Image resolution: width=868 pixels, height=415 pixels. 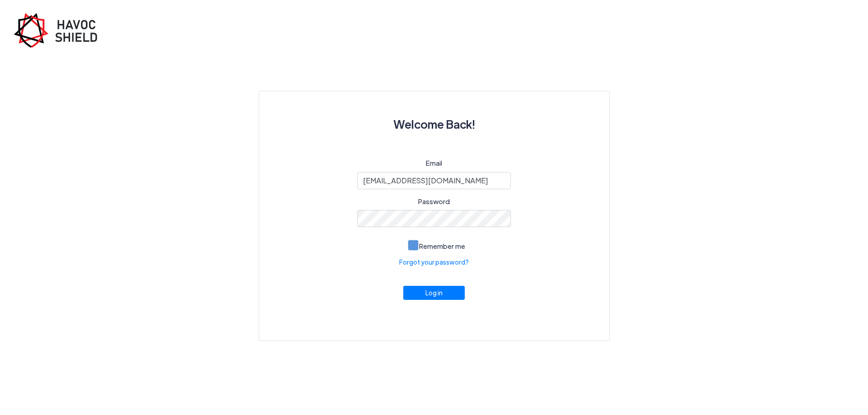 What do you see at coordinates (434, 292) in the screenshot?
I see `button: Log in` at bounding box center [434, 292].